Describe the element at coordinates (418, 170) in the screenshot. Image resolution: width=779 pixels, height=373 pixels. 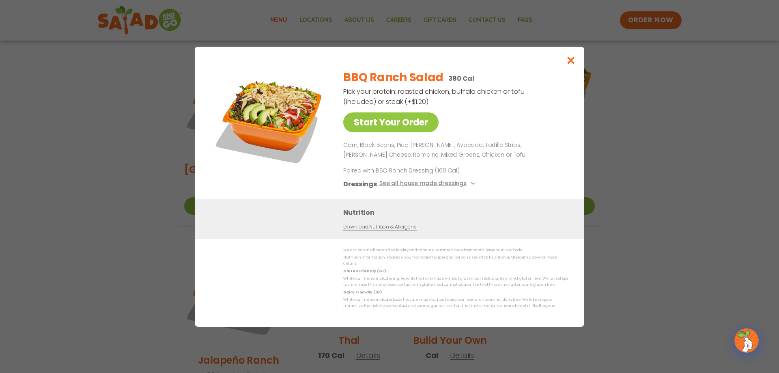
I see `p: Paired with BBQ Ranch Dressing (160 Cal)` at that location.